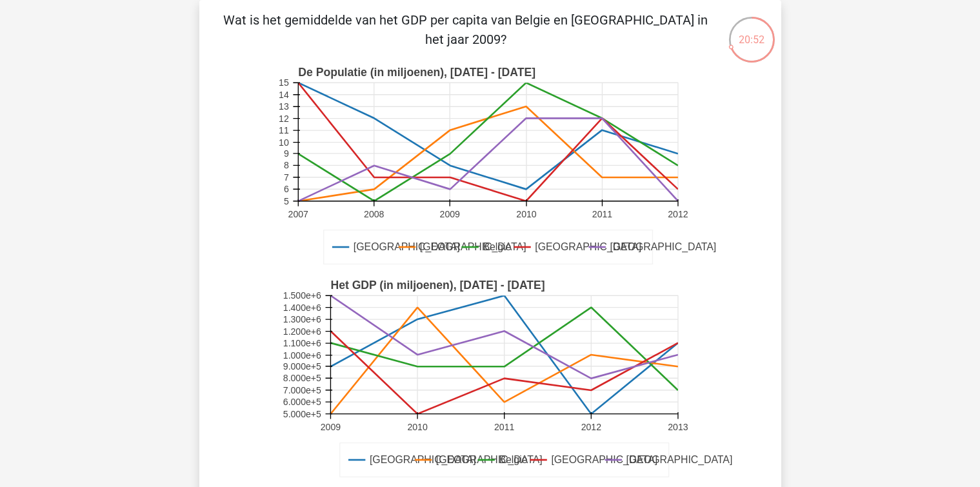 The width and height of the screenshot is (980, 487). What do you see at coordinates (283, 83) in the screenshot?
I see `text: 15` at bounding box center [283, 83].